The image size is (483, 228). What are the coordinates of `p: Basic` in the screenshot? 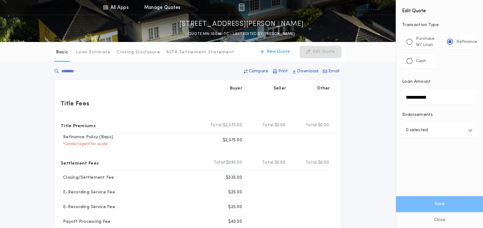 It's located at (62, 52).